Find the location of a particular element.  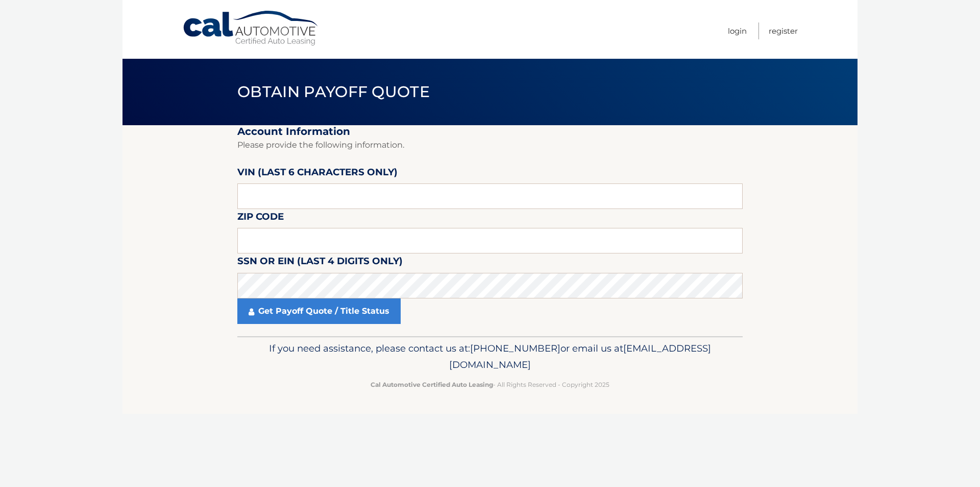

a: Register is located at coordinates (783, 31).